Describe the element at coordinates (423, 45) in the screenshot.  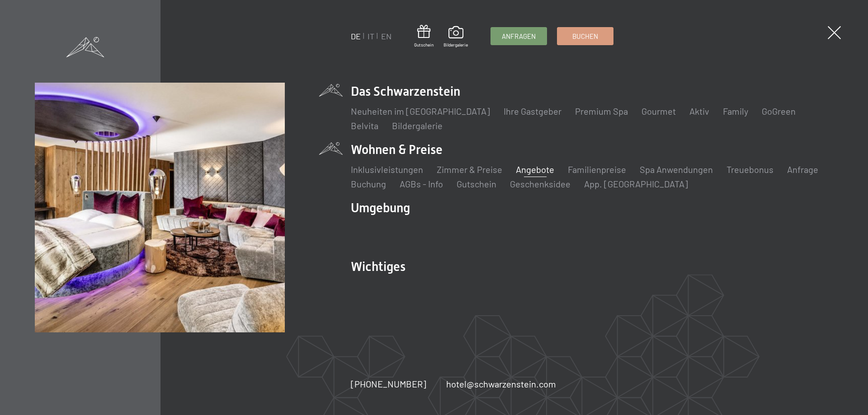
I see `span: Gutschein` at that location.